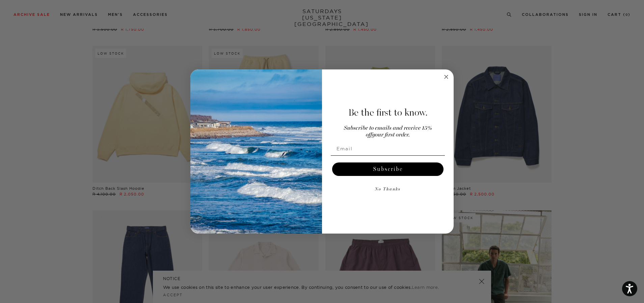 This screenshot has height=303, width=644. Describe the element at coordinates (388, 189) in the screenshot. I see `button: No Thanks` at that location.